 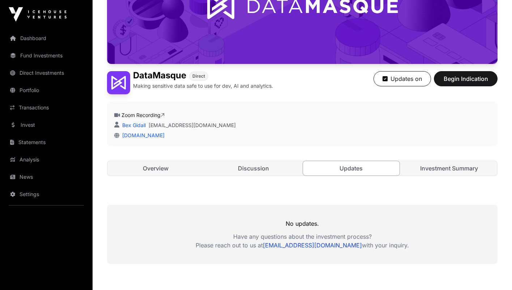 I want to click on a: Direct Investments, so click(x=46, y=73).